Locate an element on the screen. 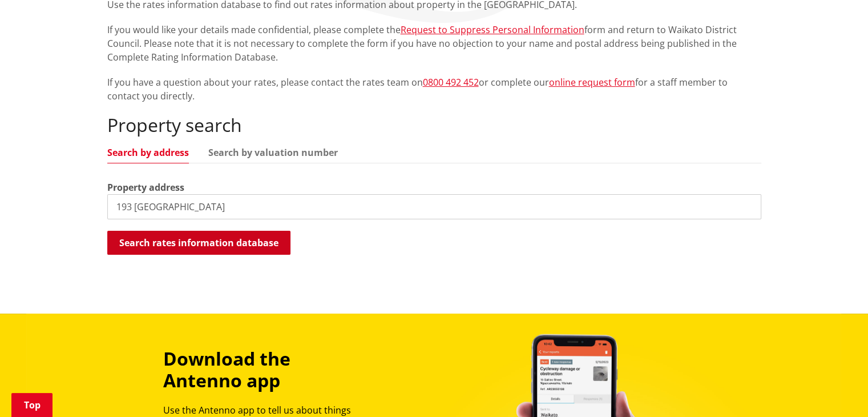 The width and height of the screenshot is (868, 417). a: 0800 492 452 is located at coordinates (451, 82).